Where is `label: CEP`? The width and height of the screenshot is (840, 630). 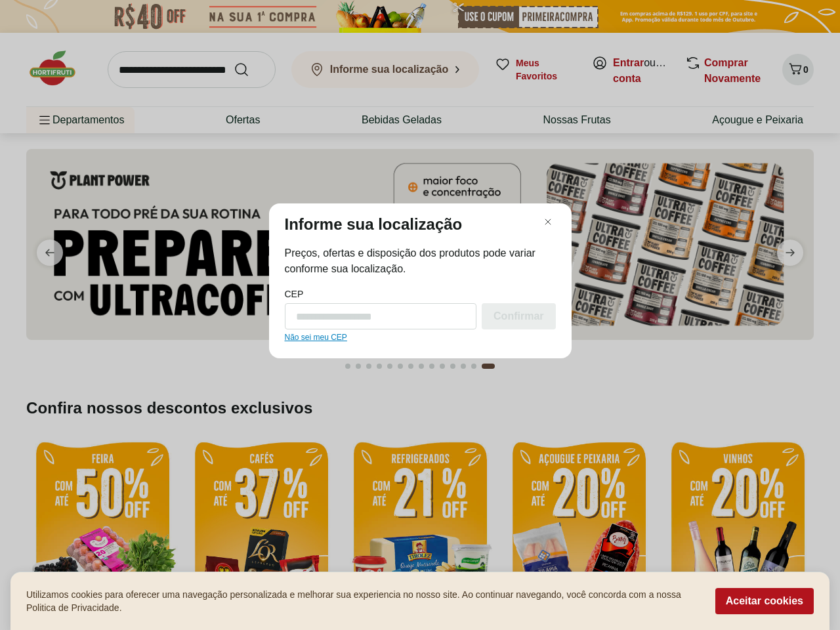 label: CEP is located at coordinates (294, 294).